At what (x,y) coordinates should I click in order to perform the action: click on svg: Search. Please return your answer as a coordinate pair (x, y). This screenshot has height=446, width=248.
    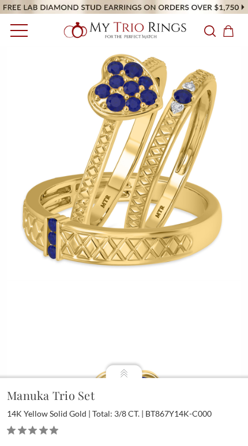
    Looking at the image, I should click on (210, 31).